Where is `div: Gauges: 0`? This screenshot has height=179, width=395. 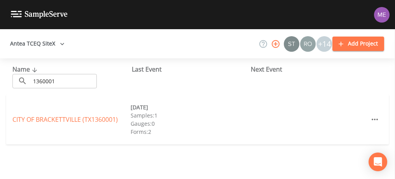 div: Gauges: 0 is located at coordinates (190, 123).